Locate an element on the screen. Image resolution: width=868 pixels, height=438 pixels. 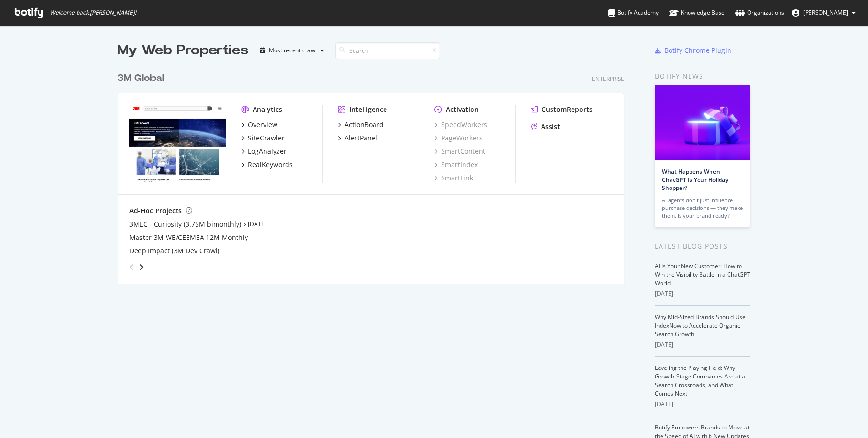
a: Why Mid-Sized Brands Should Use IndexNow to Accelerate Organic Search Growth is located at coordinates (700, 325).